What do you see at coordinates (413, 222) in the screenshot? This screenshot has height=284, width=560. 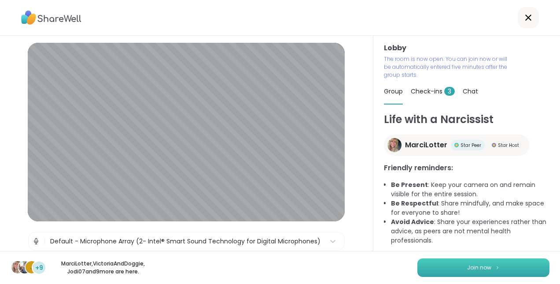 I see `b: Avoid Advice` at bounding box center [413, 222].